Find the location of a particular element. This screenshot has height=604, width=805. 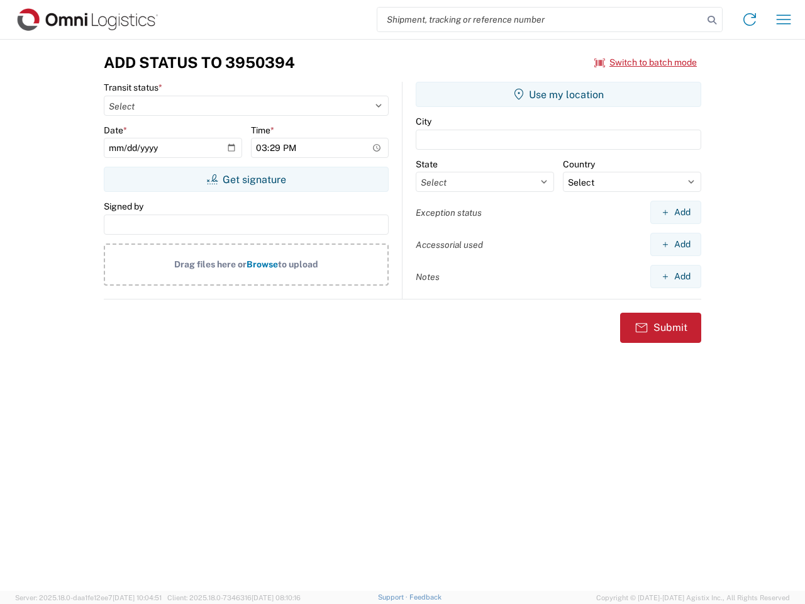

a: Feedback is located at coordinates (425, 597).